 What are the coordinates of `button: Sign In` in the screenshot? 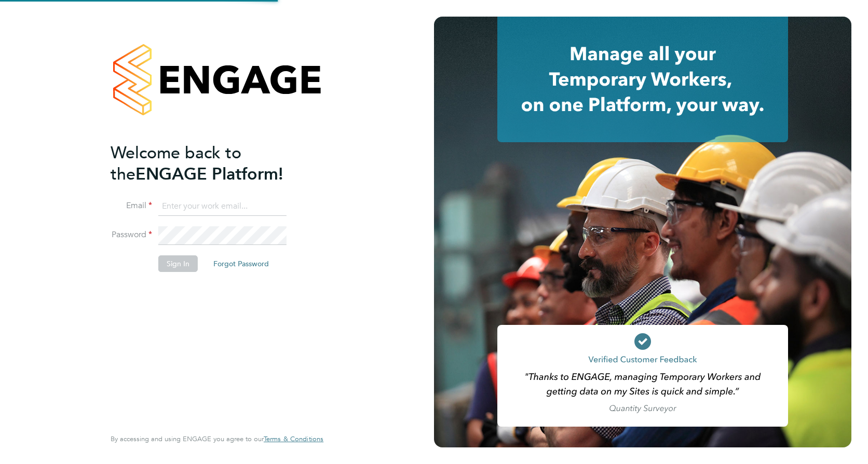 It's located at (178, 264).